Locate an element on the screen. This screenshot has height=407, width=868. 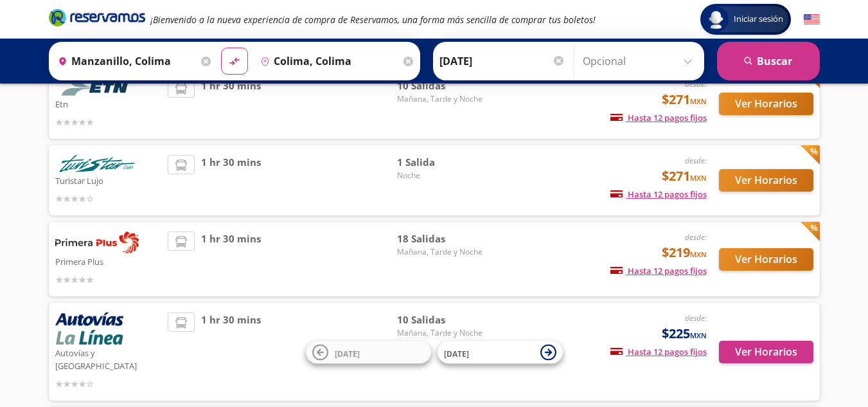
img: Autovías y La Línea is located at coordinates (89, 329).